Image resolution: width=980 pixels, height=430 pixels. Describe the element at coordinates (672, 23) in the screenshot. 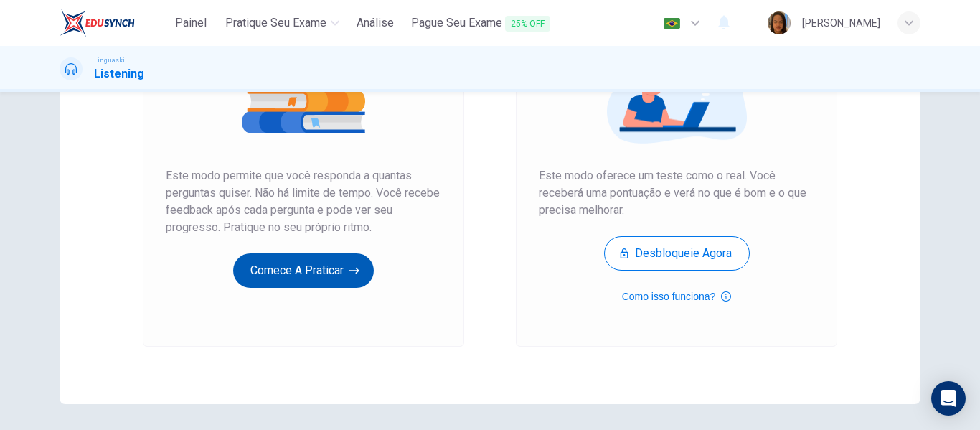

I see `img: pt` at that location.